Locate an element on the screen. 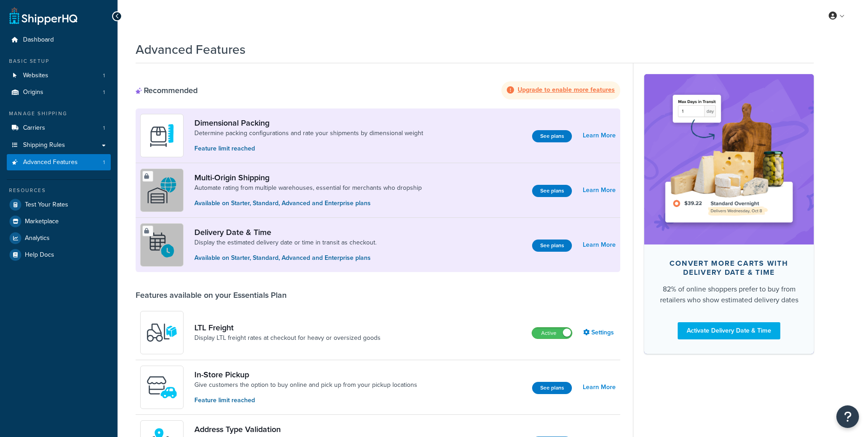 This screenshot has height=437, width=868. div: Manage Shipping is located at coordinates (59, 113).